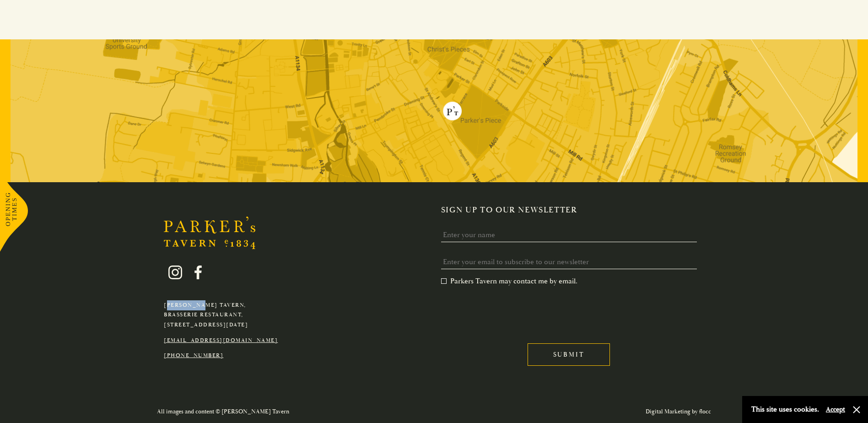  What do you see at coordinates (786, 409) in the screenshot?
I see `p: This site uses cookies.` at bounding box center [786, 409].